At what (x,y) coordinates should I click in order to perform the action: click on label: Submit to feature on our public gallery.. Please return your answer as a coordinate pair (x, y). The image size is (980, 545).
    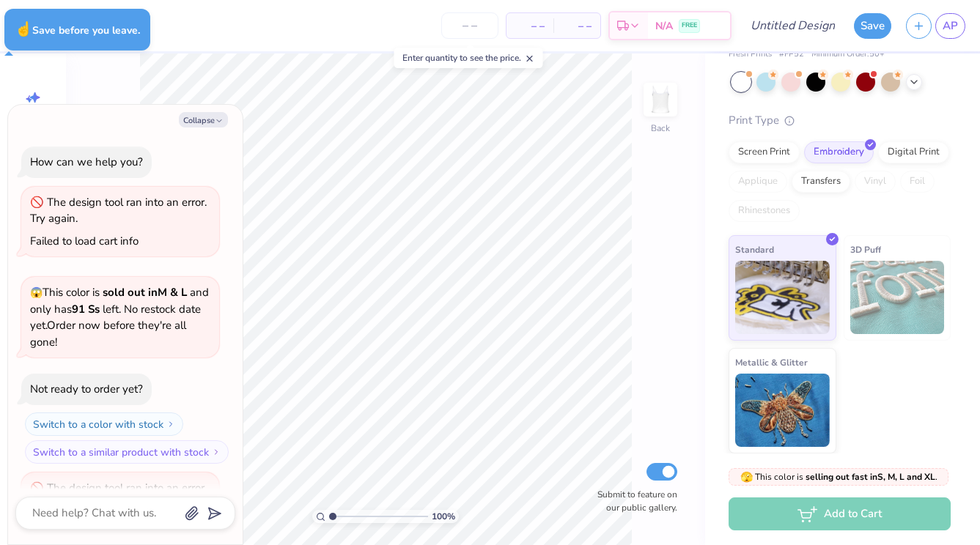
    Looking at the image, I should click on (634, 501).